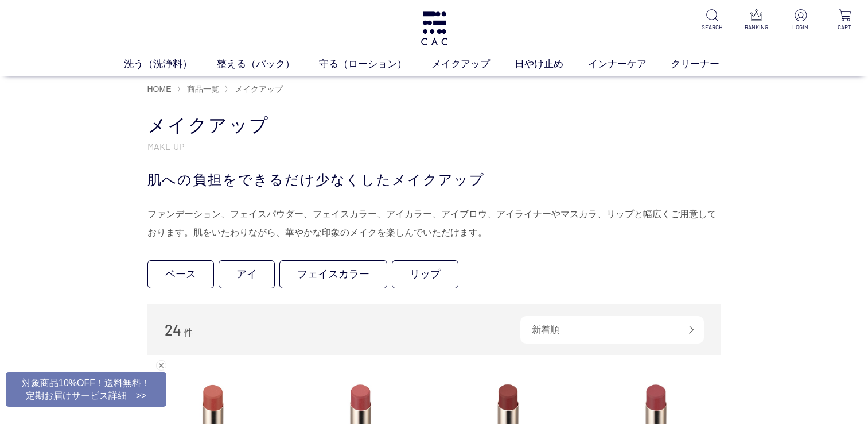 This screenshot has height=424, width=868. I want to click on a: SEARCH, so click(712, 20).